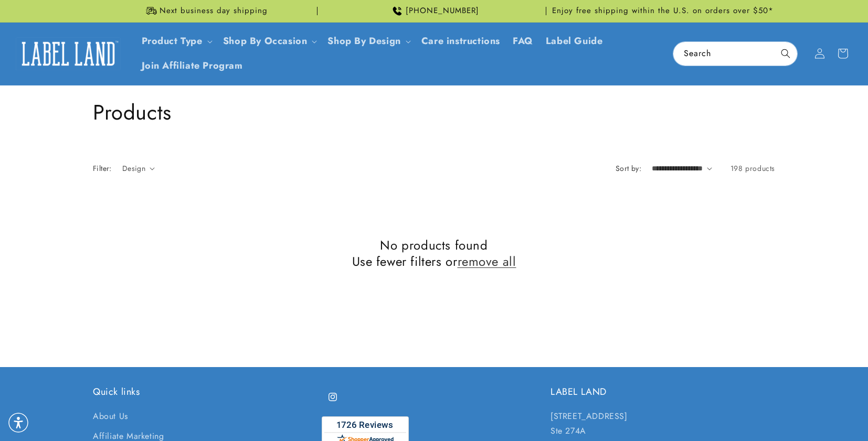 The image size is (868, 441). I want to click on summary: Shop By Design, so click(368, 41).